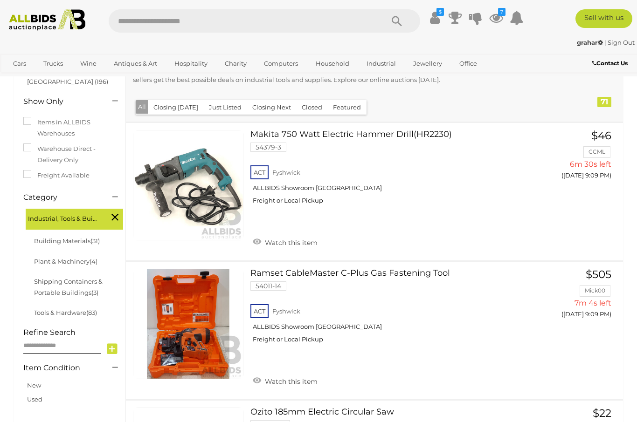  What do you see at coordinates (68, 287) in the screenshot?
I see `a: Shipping Containers & Portable Buildings(3)` at bounding box center [68, 287].